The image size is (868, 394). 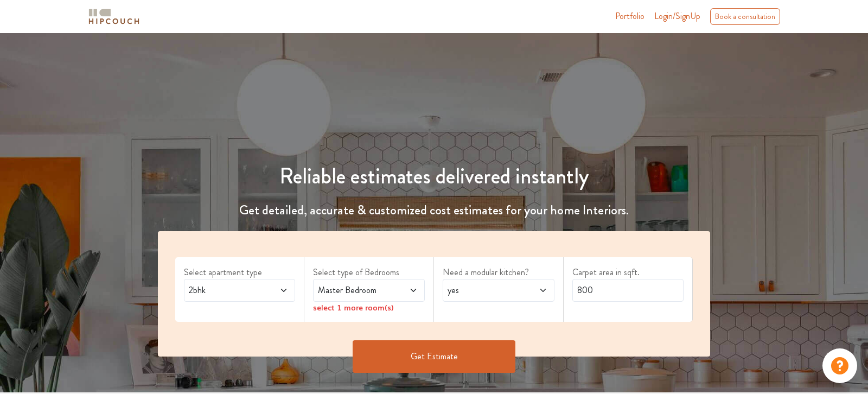 What do you see at coordinates (225, 291) in the screenshot?
I see `span: 2bhk` at bounding box center [225, 291].